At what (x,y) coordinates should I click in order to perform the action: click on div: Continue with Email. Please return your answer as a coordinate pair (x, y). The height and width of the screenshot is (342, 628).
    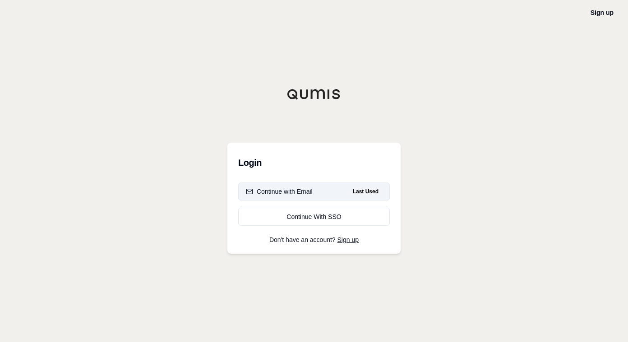
    Looking at the image, I should click on (279, 192).